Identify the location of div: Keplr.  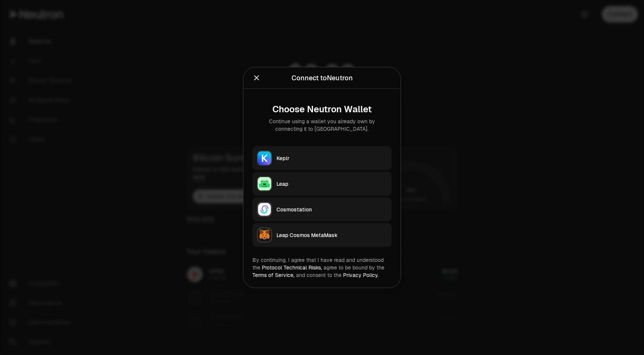
(332, 158).